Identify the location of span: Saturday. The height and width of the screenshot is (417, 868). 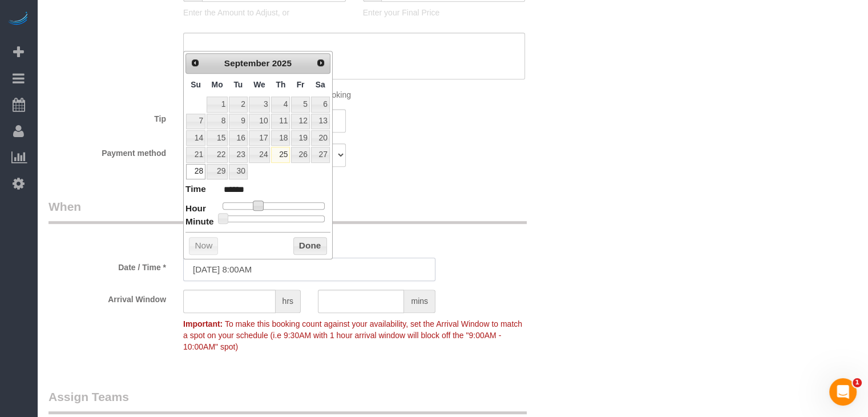
(320, 84).